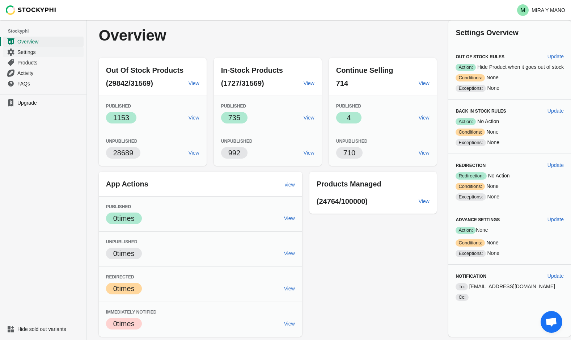  I want to click on span: Upgrade, so click(50, 103).